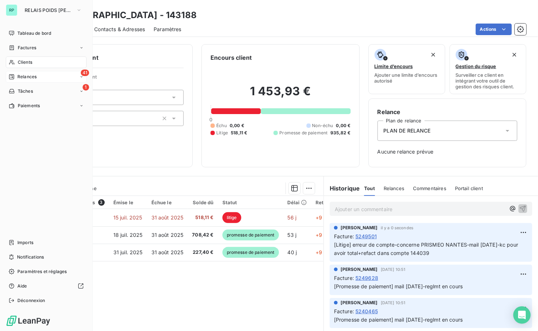 The width and height of the screenshot is (538, 331). What do you see at coordinates (231, 58) in the screenshot?
I see `h6: Encours client` at bounding box center [231, 58].